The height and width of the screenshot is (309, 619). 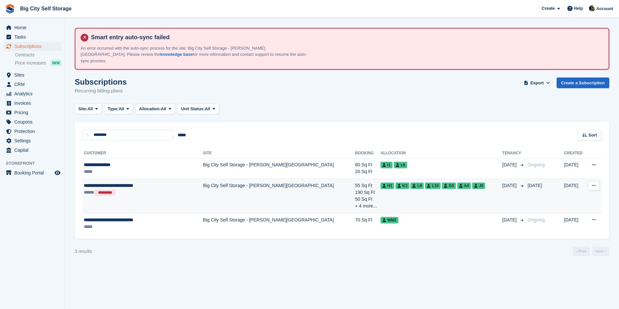 I want to click on span: Analytics, so click(x=34, y=94).